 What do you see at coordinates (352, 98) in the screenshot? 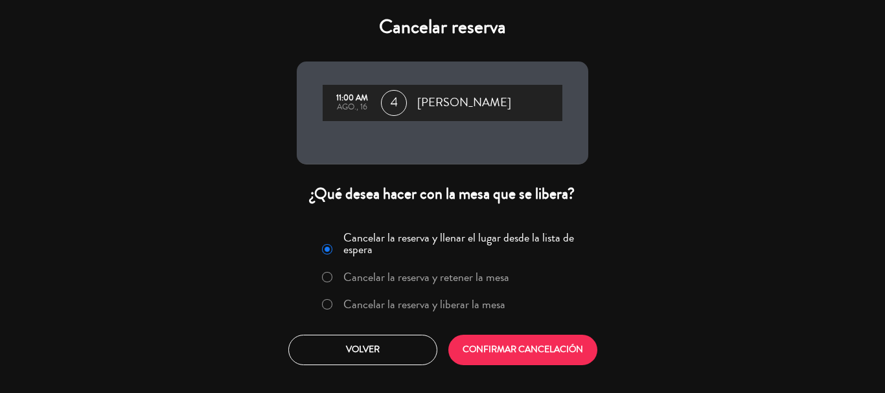
I see `div: 11:00 AM` at bounding box center [352, 98].